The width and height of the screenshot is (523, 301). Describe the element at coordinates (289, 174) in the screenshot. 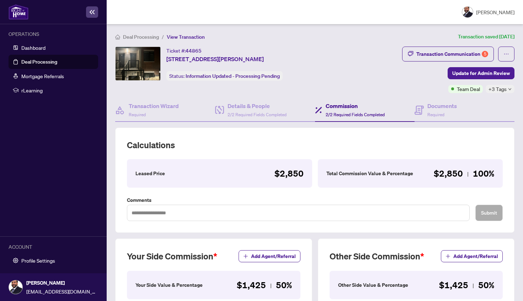

I see `h2: $2,850` at that location.